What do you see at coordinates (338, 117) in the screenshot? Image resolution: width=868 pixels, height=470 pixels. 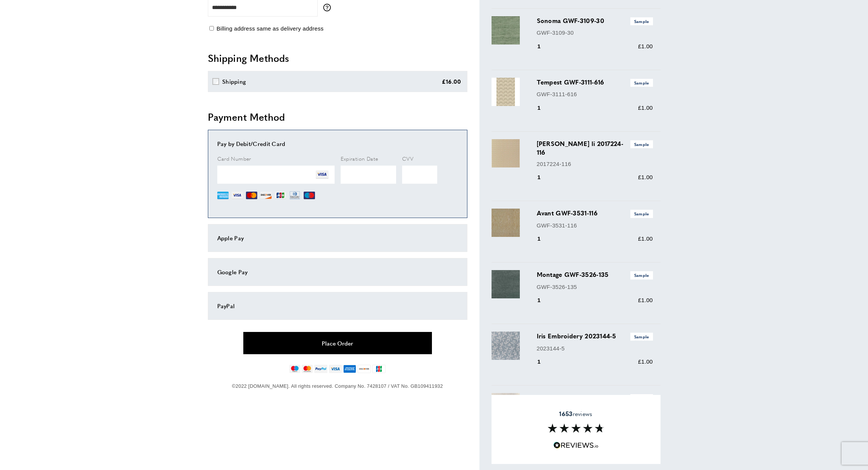 I see `h2: Payment Method` at bounding box center [338, 117].